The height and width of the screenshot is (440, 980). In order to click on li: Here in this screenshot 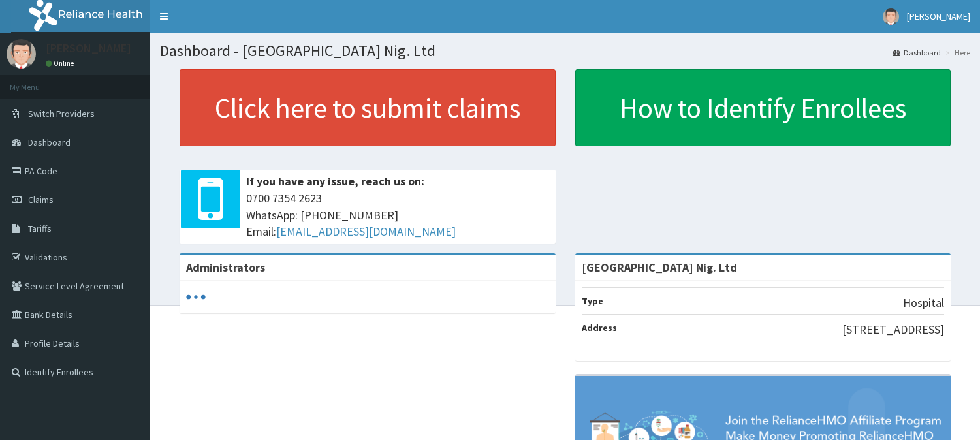, I will do `click(955, 52)`.